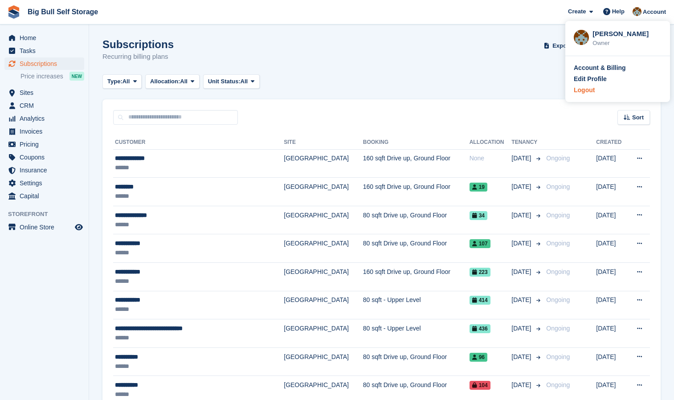 This screenshot has height=400, width=674. I want to click on span: Capital, so click(46, 196).